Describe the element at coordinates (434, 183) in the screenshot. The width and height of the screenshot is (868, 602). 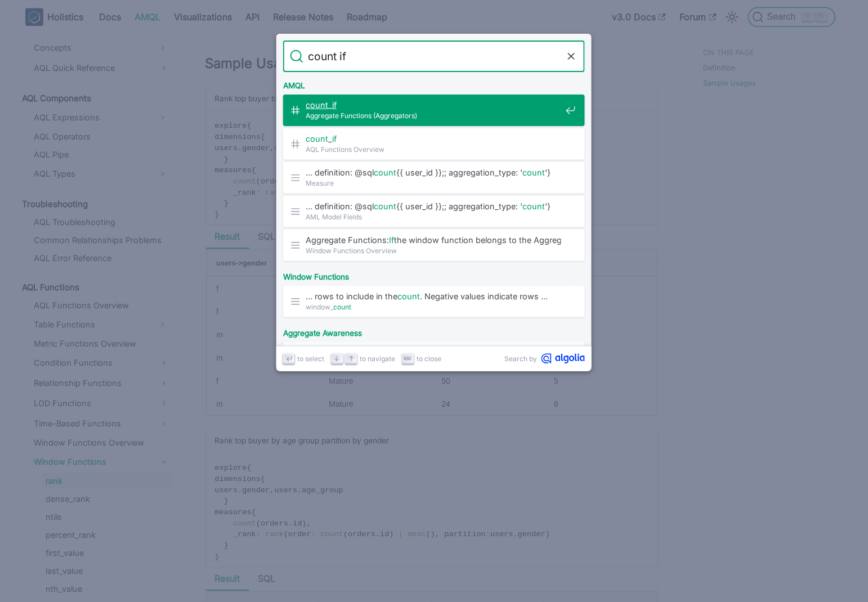
I see `span: Measure` at that location.